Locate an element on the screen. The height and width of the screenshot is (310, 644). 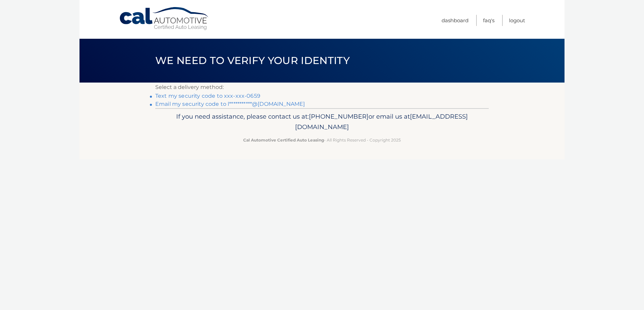
a: Cal Automotive is located at coordinates (165, 18).